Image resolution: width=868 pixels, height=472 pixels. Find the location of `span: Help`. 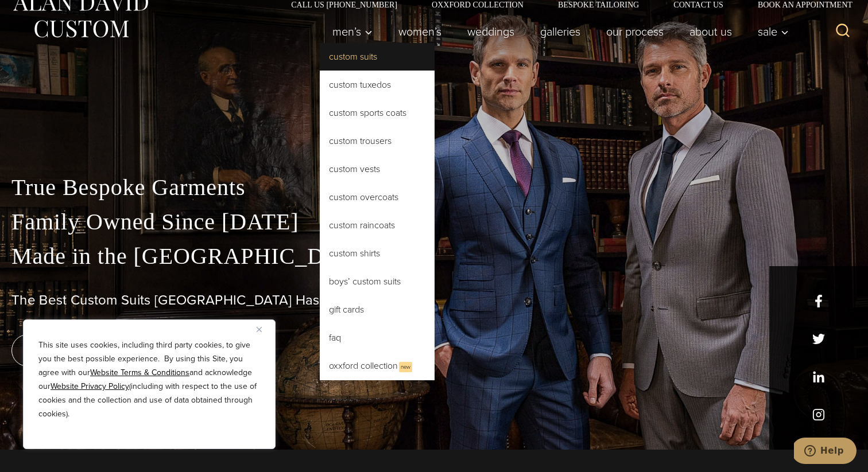

span: Help is located at coordinates (38, 13).